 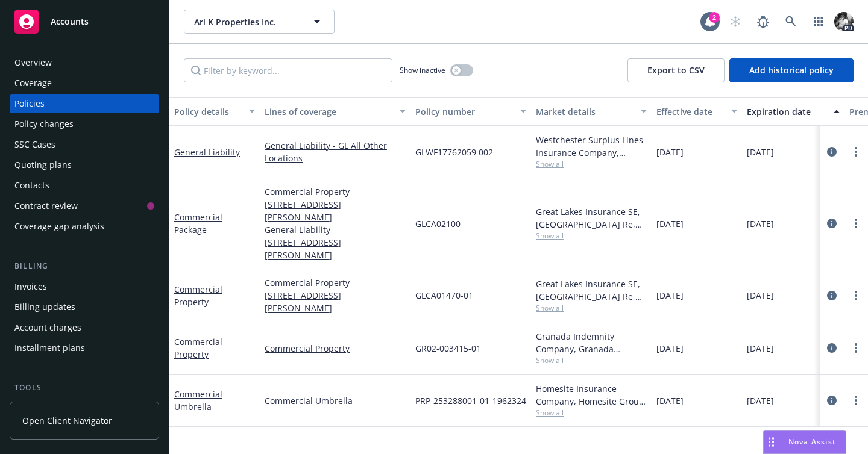 What do you see at coordinates (29, 104) in the screenshot?
I see `div: Policies` at bounding box center [29, 104].